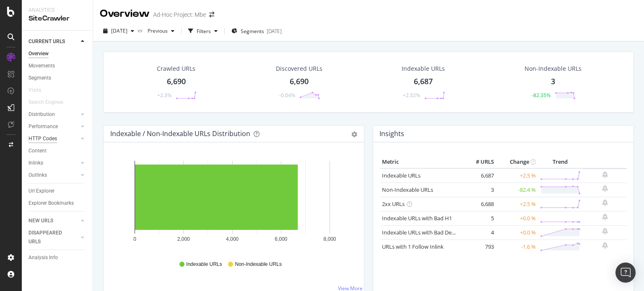 This screenshot has height=291, width=644. What do you see at coordinates (53, 221) in the screenshot?
I see `a: NEW URLS` at bounding box center [53, 221].